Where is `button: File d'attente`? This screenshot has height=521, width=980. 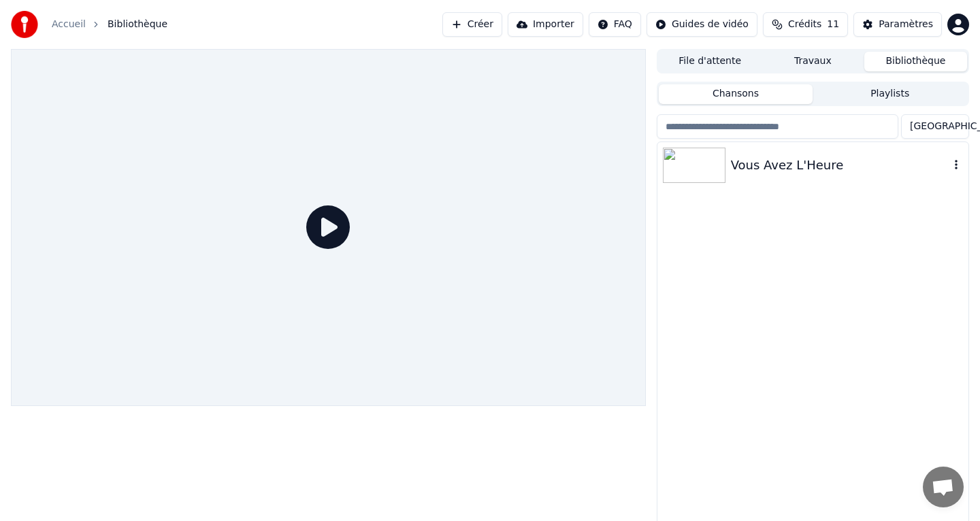 button: File d'attente is located at coordinates (710, 62).